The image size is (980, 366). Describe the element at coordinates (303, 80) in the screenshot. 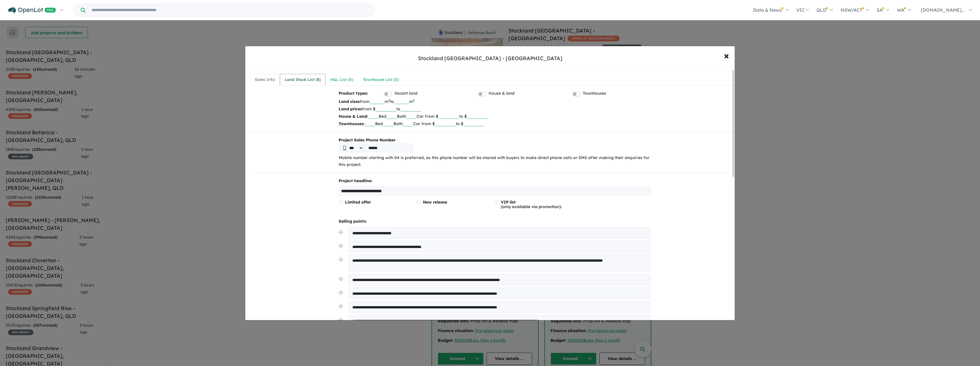

I see `div: Land Stock List ( 8 )` at that location.